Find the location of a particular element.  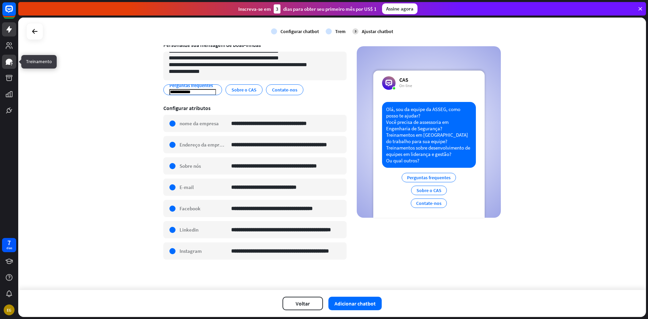

font: Configurar chatbot is located at coordinates (299, 31).